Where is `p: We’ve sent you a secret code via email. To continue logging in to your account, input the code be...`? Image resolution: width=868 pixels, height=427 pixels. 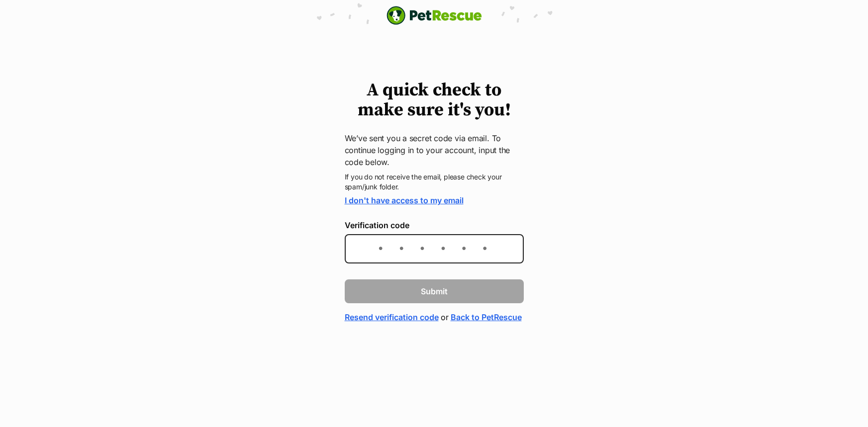 p: We’ve sent you a secret code via email. To continue logging in to your account, input the code be... is located at coordinates (434, 150).